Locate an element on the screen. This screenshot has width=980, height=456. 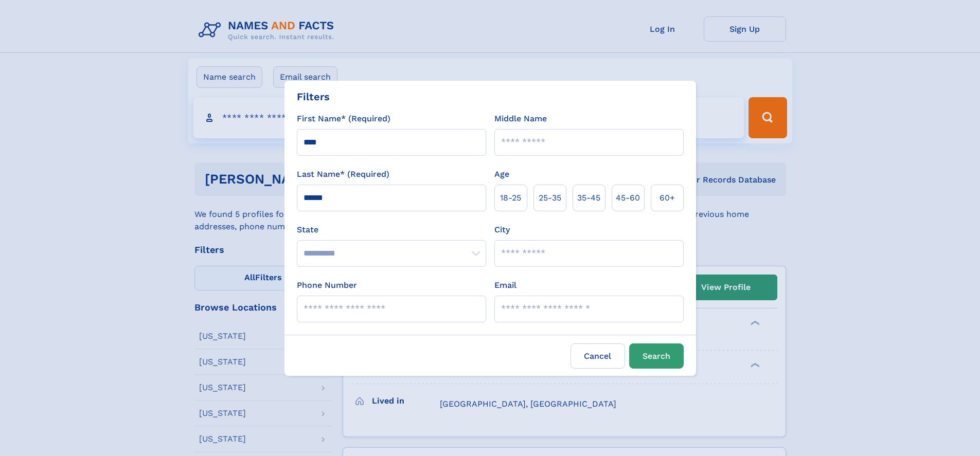
label: First Name* (Required) is located at coordinates (343, 119).